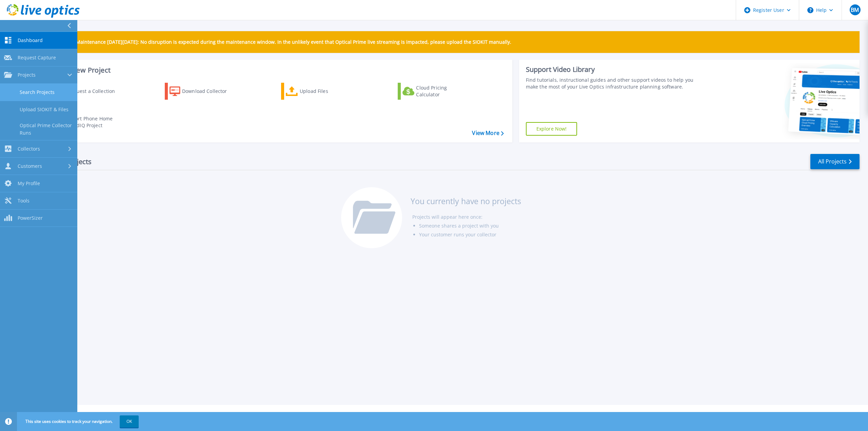 The height and width of the screenshot is (431, 868). Describe the element at coordinates (855, 10) in the screenshot. I see `span: BM` at that location.